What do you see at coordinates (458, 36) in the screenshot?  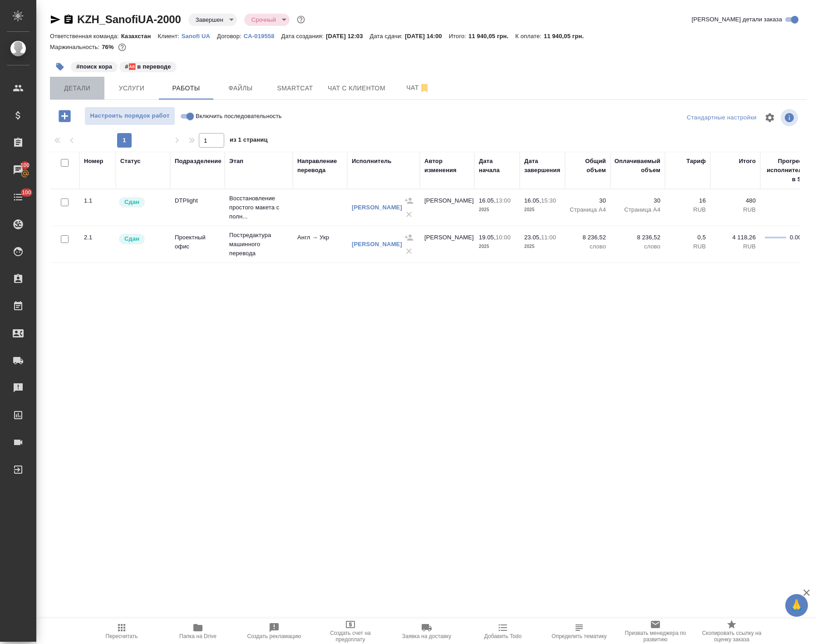 I see `p: Итого:` at bounding box center [458, 36].